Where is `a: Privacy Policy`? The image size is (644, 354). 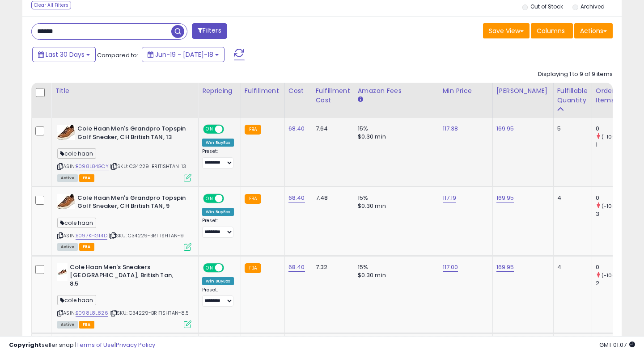
a: Privacy Policy is located at coordinates (135, 344).